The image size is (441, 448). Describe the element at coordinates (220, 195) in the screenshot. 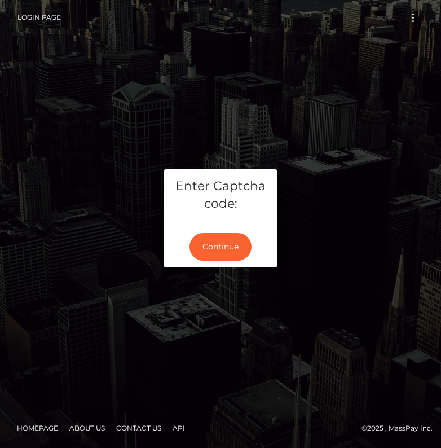

I see `h5: Enter Captcha code:` at that location.